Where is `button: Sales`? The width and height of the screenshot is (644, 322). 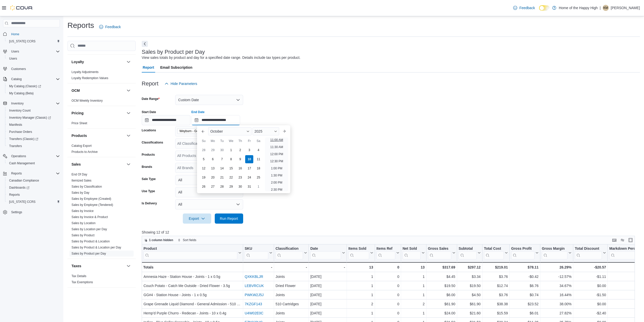
button: Sales is located at coordinates (128, 164).